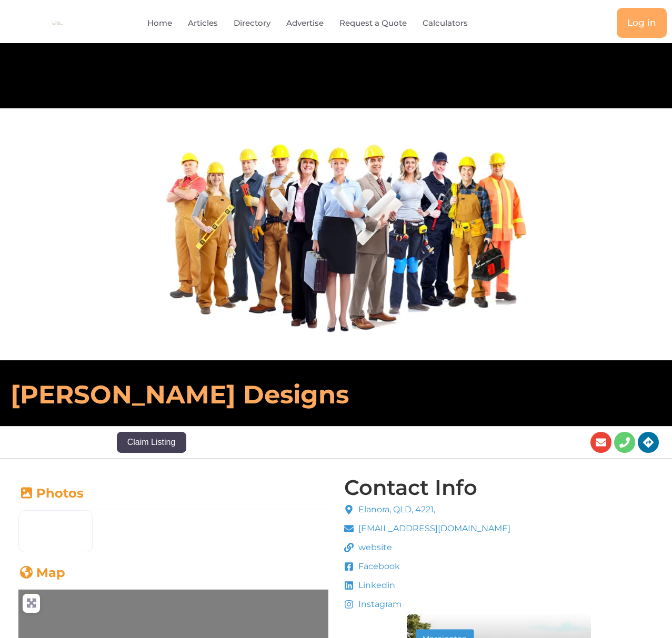  I want to click on button: Claim Listing, so click(152, 442).